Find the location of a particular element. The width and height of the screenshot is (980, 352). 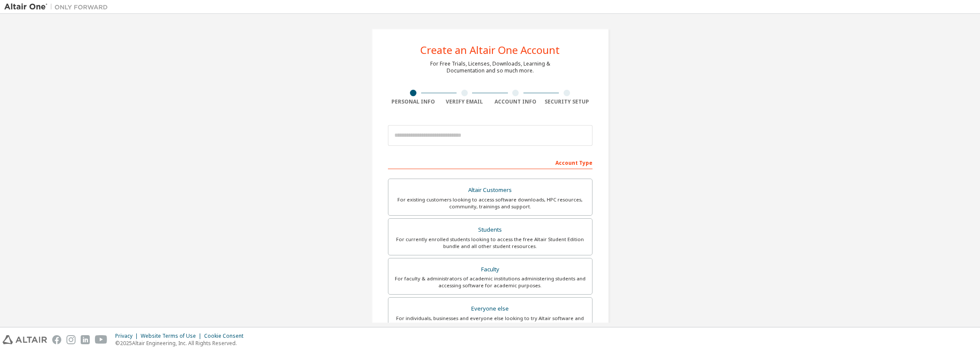

p: © 2025 Altair Engineering, Inc. All Rights Reserved. is located at coordinates (182, 343).